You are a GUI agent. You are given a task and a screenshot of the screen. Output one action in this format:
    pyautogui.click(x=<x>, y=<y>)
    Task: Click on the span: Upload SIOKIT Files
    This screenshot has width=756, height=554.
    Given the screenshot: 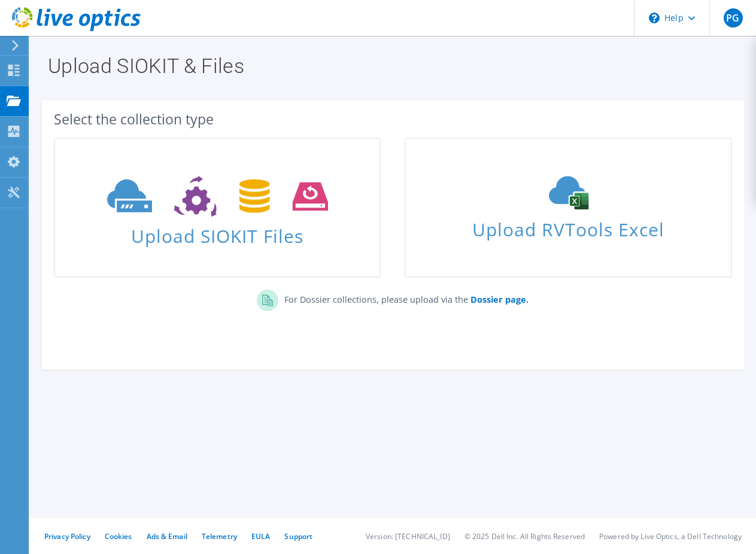 What is the action you would take?
    pyautogui.click(x=218, y=232)
    